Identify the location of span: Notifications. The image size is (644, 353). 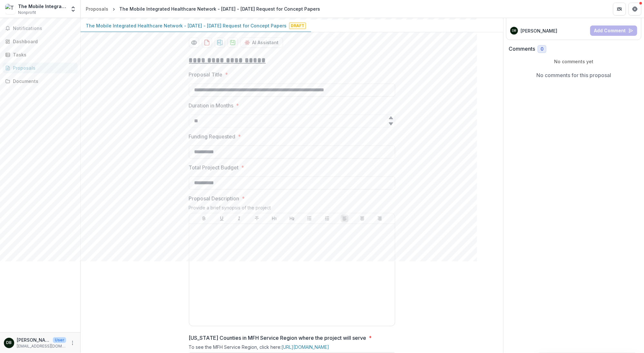
(44, 29).